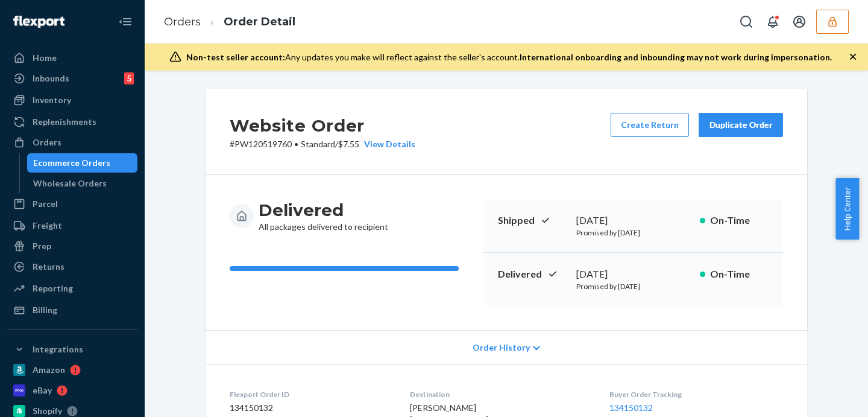 The image size is (868, 417). Describe the element at coordinates (50, 79) in the screenshot. I see `div: Inbounds` at that location.